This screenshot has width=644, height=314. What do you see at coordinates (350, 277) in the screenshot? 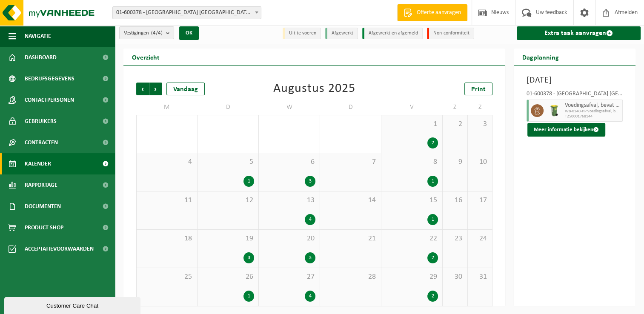
I see `span: 28` at bounding box center [350, 277].